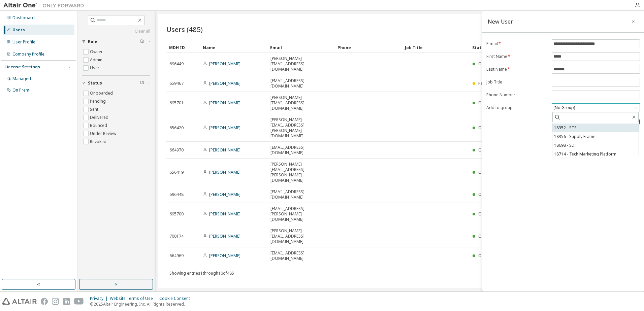  What do you see at coordinates (176, 298) in the screenshot?
I see `div: Cookie Consent` at bounding box center [176, 298].